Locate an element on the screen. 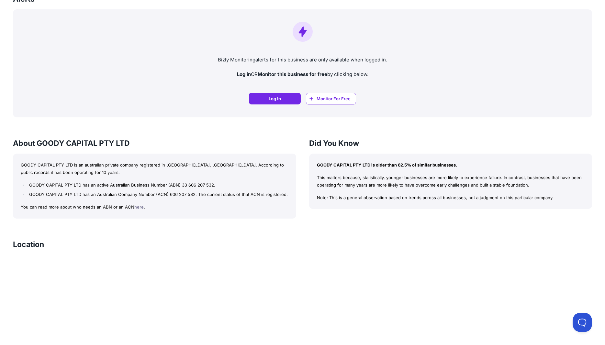 This screenshot has height=345, width=605. p: You can read more about who needs an ABN or an ACN . is located at coordinates (154, 207).